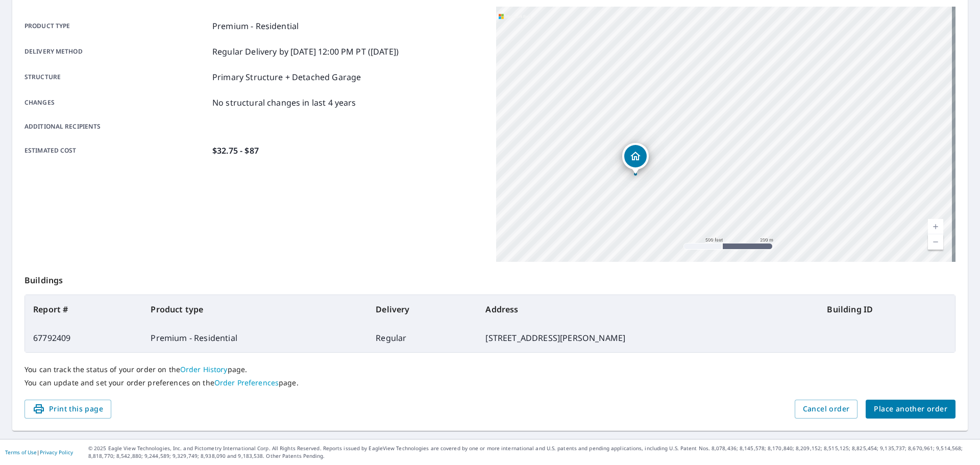  Describe the element at coordinates (936, 227) in the screenshot. I see `a: Current Level 16, Zoom In` at that location.